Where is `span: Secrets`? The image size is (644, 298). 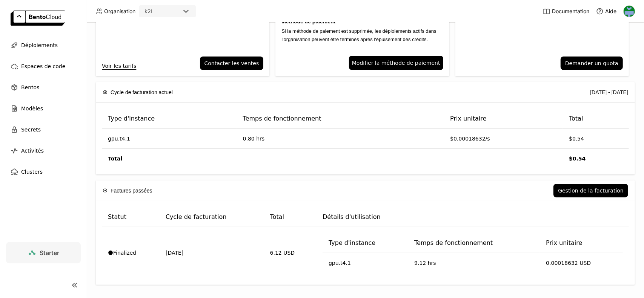 span: Secrets is located at coordinates (31, 130).